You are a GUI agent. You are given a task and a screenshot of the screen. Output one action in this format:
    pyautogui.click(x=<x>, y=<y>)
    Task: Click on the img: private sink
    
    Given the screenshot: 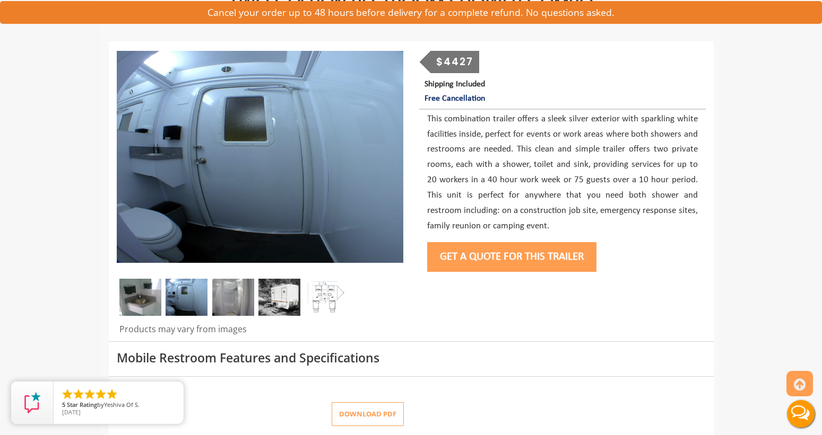 What is the action you would take?
    pyautogui.click(x=140, y=298)
    